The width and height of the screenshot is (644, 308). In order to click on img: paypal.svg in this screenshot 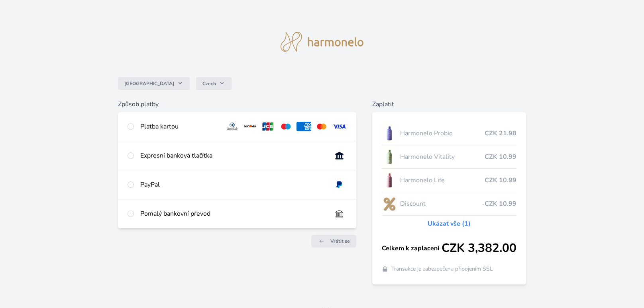, I will do `click(339, 185)`.